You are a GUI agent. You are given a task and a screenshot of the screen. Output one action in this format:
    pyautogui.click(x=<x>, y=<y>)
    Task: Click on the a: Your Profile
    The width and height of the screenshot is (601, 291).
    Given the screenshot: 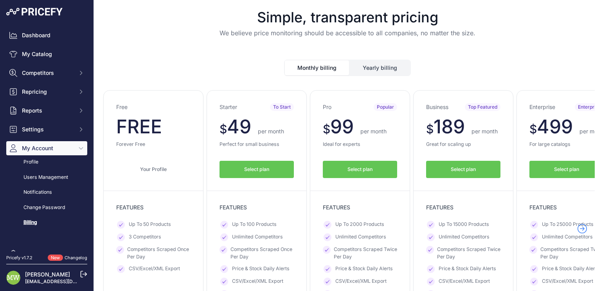 What is the action you would take?
    pyautogui.click(x=153, y=169)
    